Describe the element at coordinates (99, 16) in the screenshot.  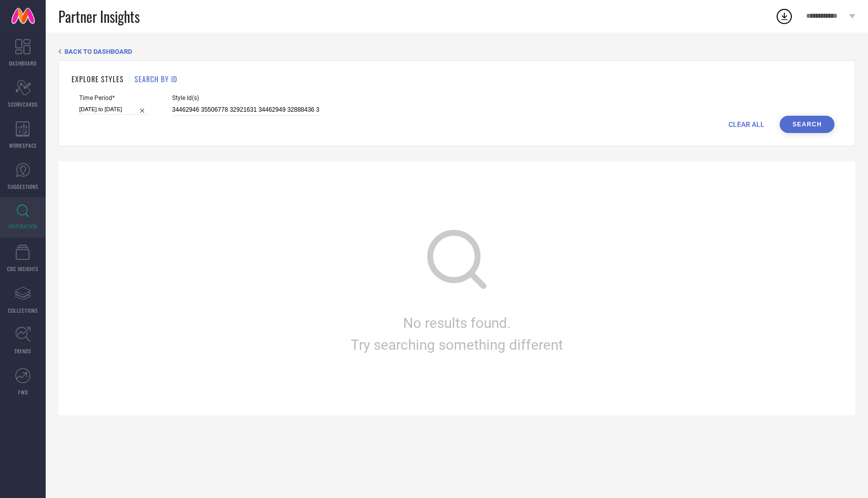
I see `span: Partner Insights` at that location.